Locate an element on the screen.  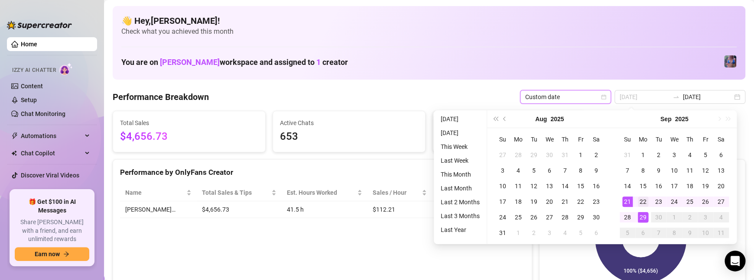
td: 2025-10-08 is located at coordinates (674, 233).